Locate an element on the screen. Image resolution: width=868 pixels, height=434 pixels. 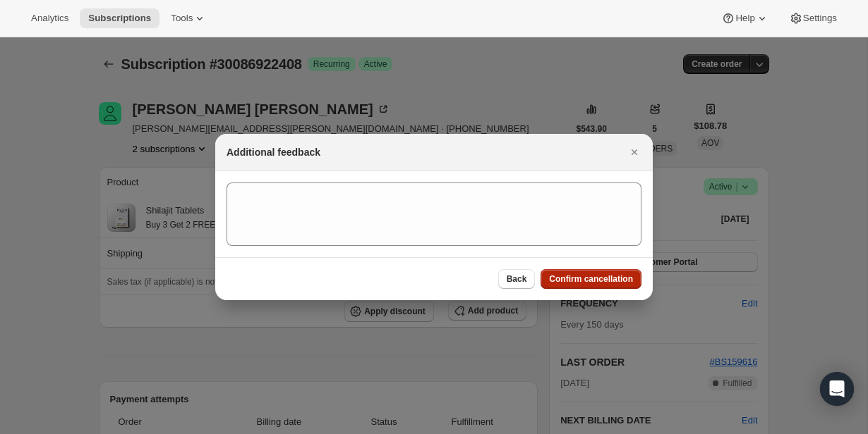
button: Tools is located at coordinates (189, 19).